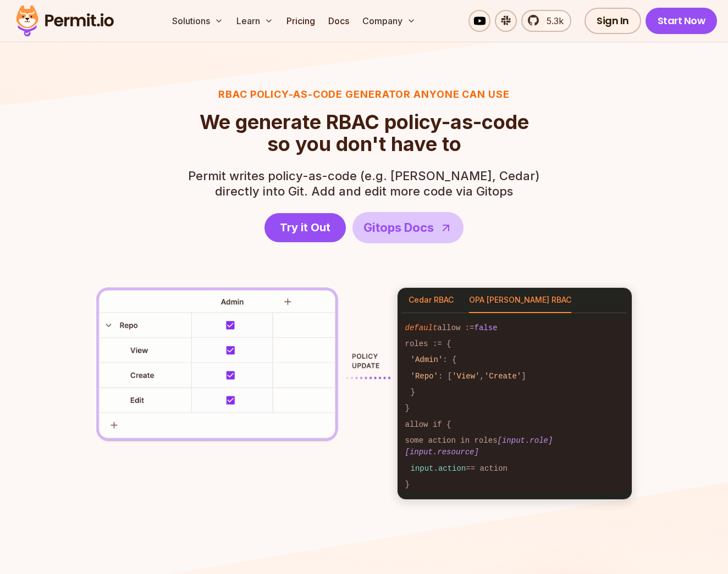 Image resolution: width=728 pixels, height=574 pixels. What do you see at coordinates (681, 21) in the screenshot?
I see `a: Start Now` at bounding box center [681, 21].